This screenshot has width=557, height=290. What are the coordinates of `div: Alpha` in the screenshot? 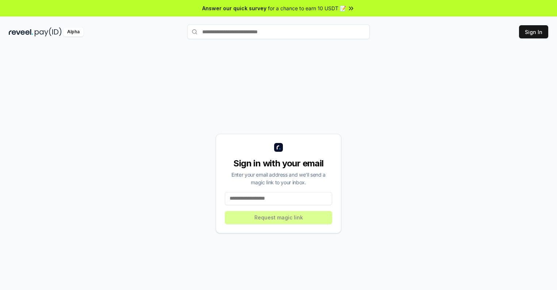 It's located at (73, 32).